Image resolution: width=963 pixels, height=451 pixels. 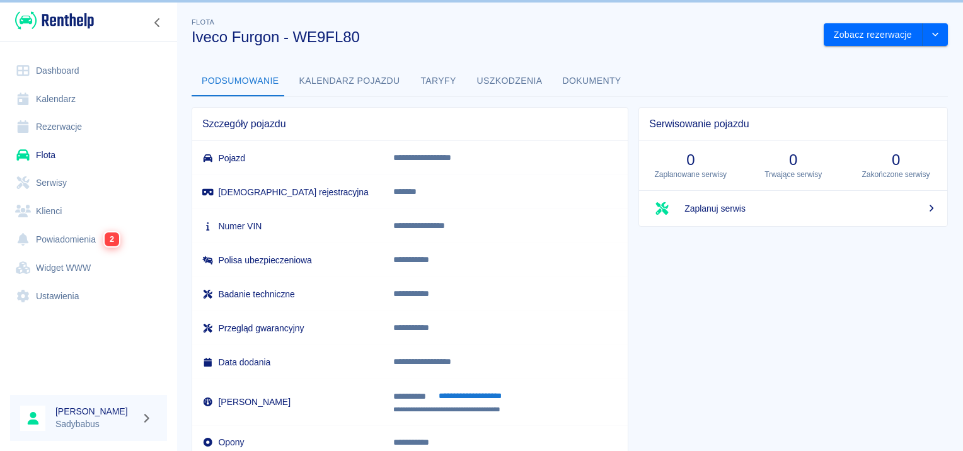 What do you see at coordinates (873, 35) in the screenshot?
I see `button: Zobacz rezerwacje` at bounding box center [873, 35].